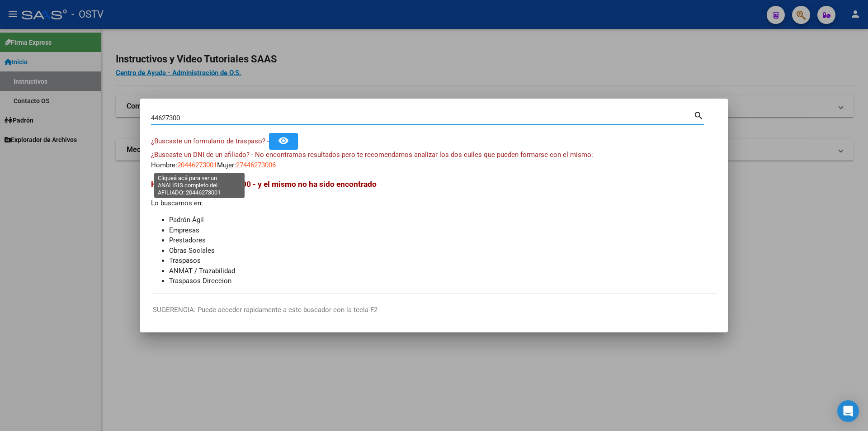 This screenshot has width=868, height=431. Describe the element at coordinates (443, 260) in the screenshot. I see `li: Traspasos` at that location.